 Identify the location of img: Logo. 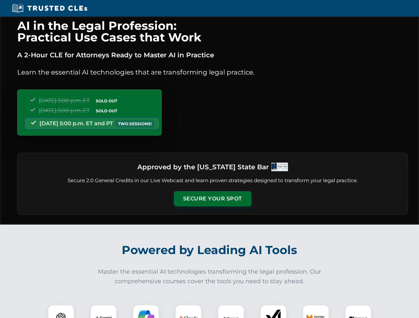
(280, 167).